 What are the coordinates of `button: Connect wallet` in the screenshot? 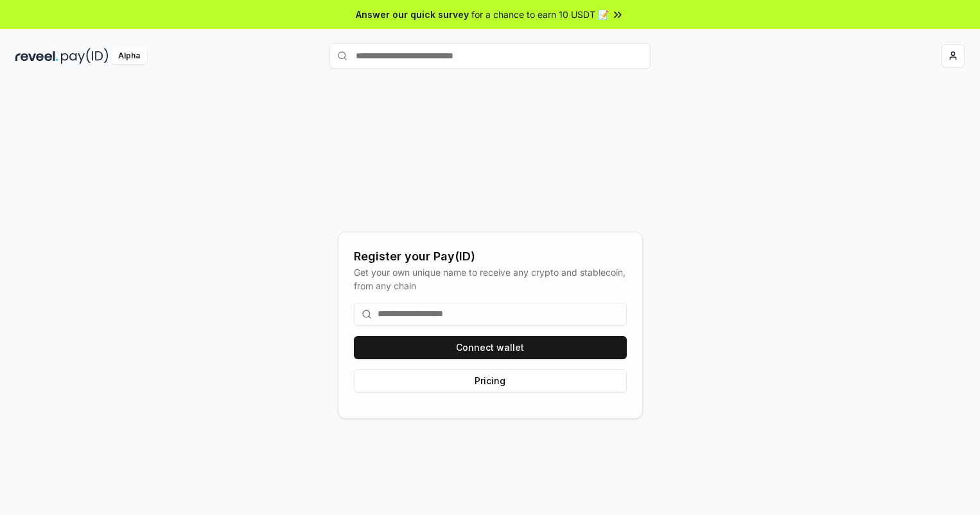 It's located at (490, 348).